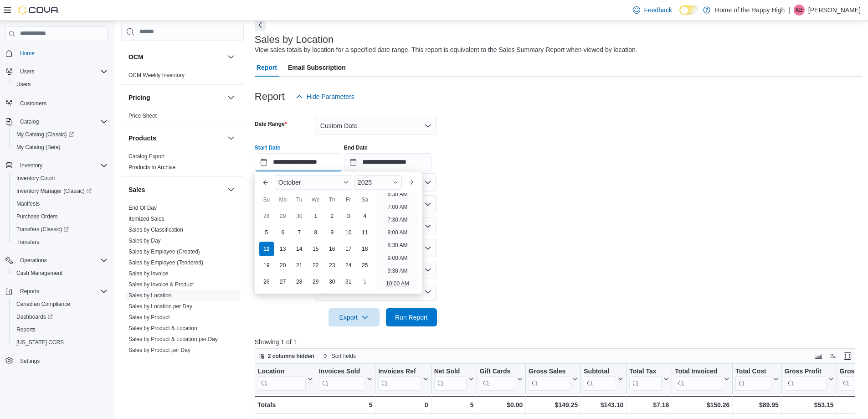 The image size is (868, 419). Describe the element at coordinates (163, 328) in the screenshot. I see `span: Sales by Product & Location` at that location.